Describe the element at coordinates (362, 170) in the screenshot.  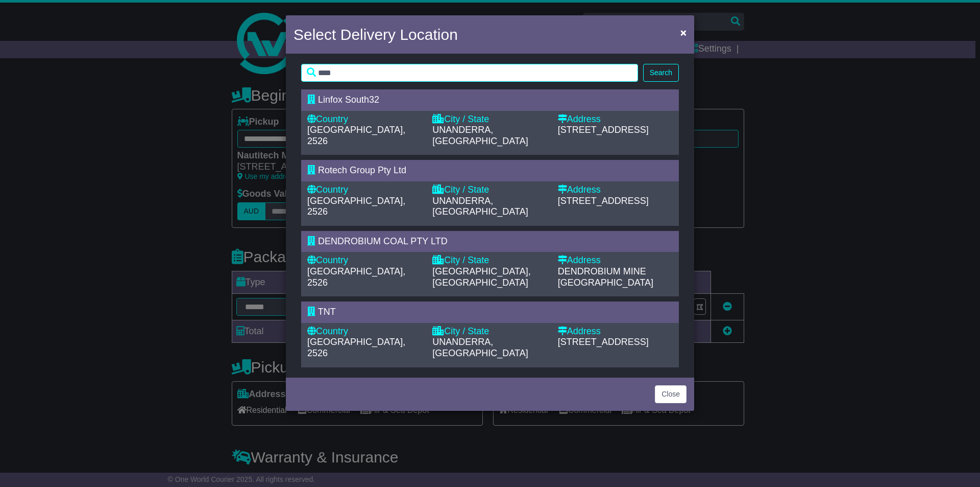
I see `span: Rotech Group Pty Ltd` at that location.